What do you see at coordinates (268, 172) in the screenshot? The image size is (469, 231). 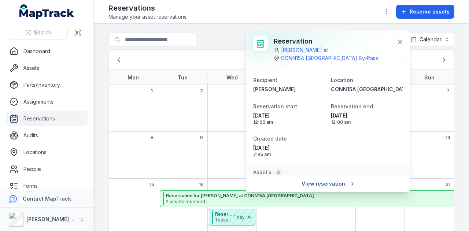 I see `span: Assets` at bounding box center [268, 172].